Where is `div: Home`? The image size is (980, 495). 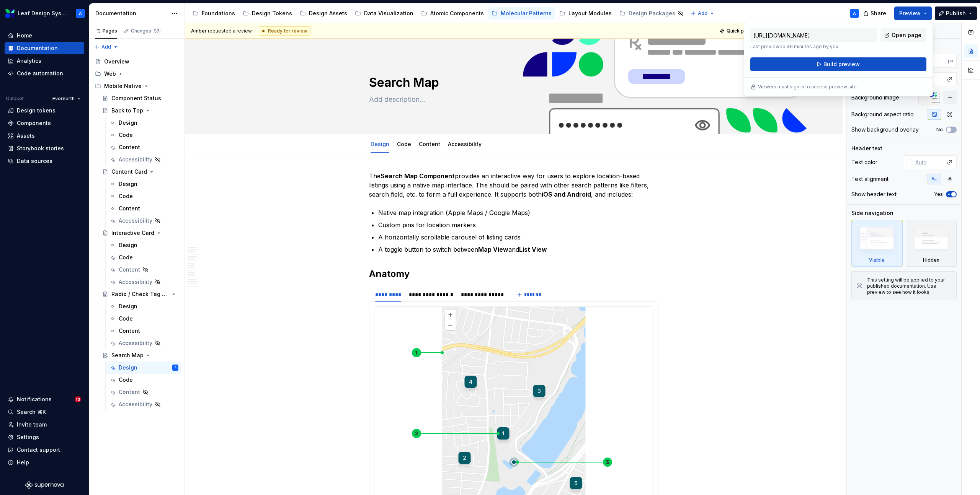
div: Home is located at coordinates (25, 36).